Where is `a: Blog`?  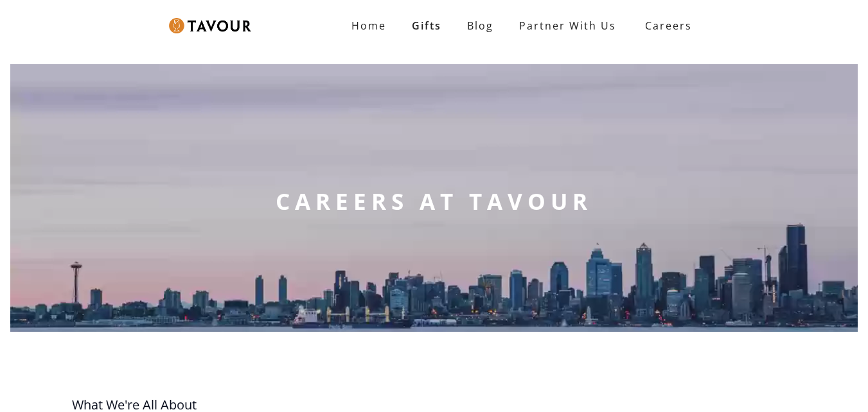 a: Blog is located at coordinates (479, 26).